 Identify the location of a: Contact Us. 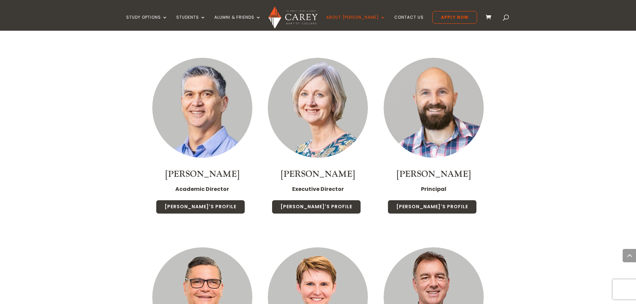
(409, 23).